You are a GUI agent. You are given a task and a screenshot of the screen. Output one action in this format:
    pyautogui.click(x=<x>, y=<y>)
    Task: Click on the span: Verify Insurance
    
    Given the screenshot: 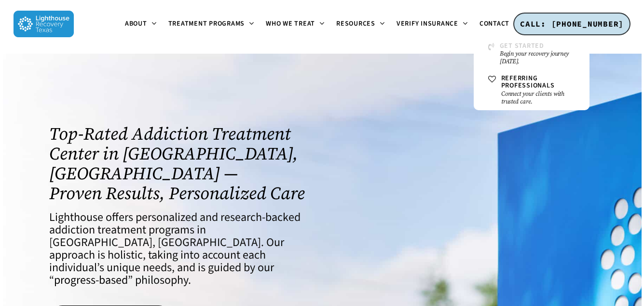 What is the action you would take?
    pyautogui.click(x=427, y=23)
    